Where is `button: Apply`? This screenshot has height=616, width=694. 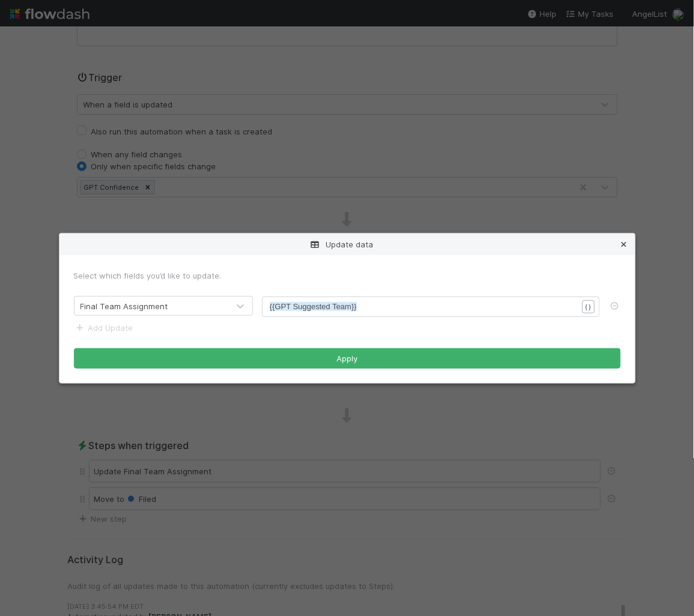 button: Apply is located at coordinates (347, 358).